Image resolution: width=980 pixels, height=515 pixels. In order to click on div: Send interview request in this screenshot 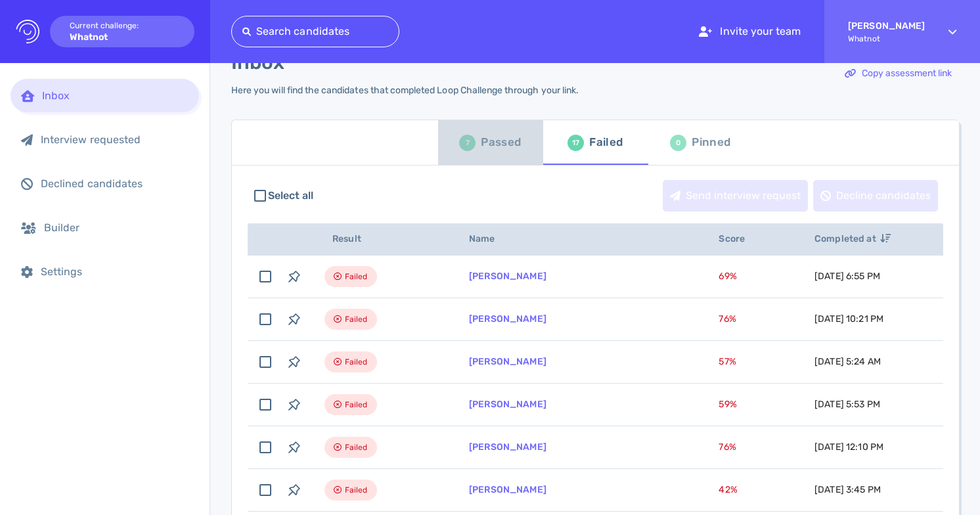, I will do `click(735, 196)`.